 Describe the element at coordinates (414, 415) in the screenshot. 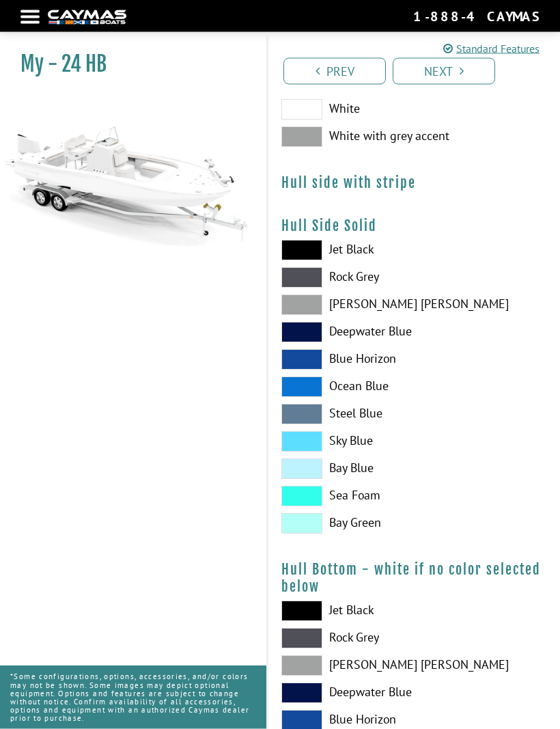

I see `label: Steel Blue` at that location.